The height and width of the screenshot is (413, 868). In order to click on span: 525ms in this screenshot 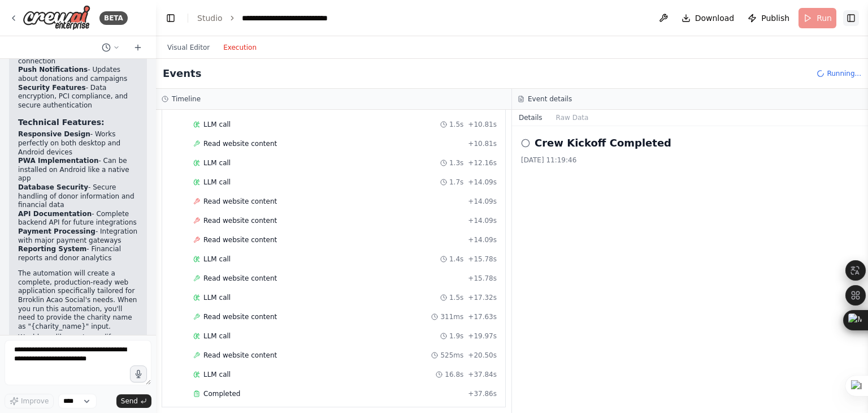, I will do `click(452, 355)`.